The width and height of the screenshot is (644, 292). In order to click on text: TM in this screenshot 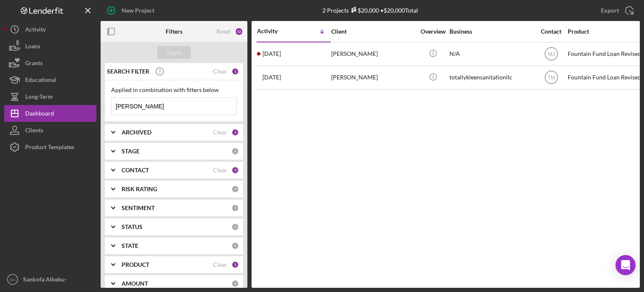, I will do `click(551, 78)`.